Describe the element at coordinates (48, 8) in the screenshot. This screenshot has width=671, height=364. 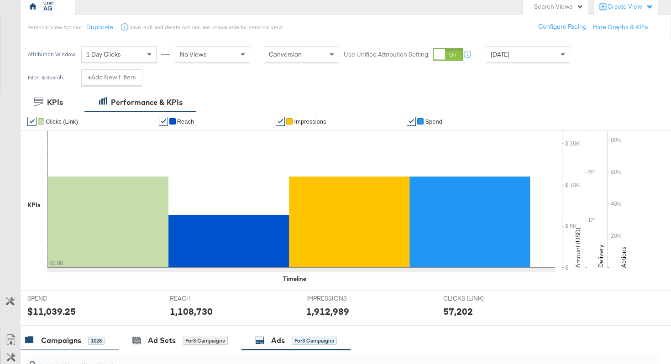
I see `div: AG` at that location.